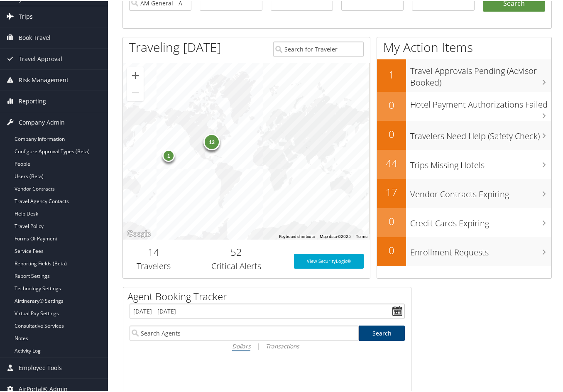 This screenshot has height=392, width=563. Describe the element at coordinates (335, 235) in the screenshot. I see `span: Map data ©2025` at that location.